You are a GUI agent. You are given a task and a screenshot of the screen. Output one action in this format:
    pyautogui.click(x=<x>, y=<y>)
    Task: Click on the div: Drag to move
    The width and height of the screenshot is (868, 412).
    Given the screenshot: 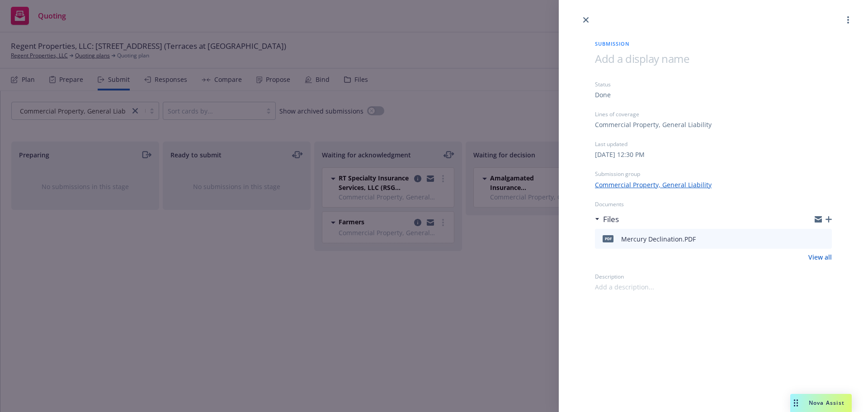 What is the action you would take?
    pyautogui.click(x=795, y=403)
    